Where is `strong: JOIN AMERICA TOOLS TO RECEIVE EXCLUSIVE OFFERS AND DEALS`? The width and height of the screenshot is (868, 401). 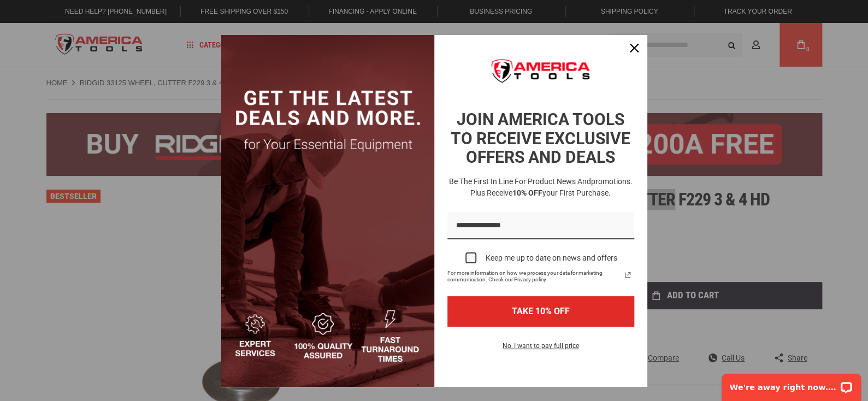
strong: JOIN AMERICA TOOLS TO RECEIVE EXCLUSIVE OFFERS AND DEALS is located at coordinates (540, 138).